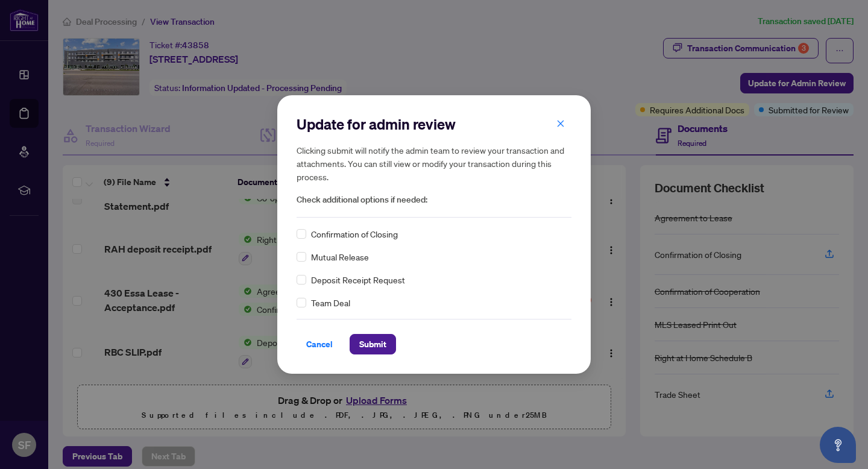  What do you see at coordinates (838, 445) in the screenshot?
I see `button: Open asap` at bounding box center [838, 445].